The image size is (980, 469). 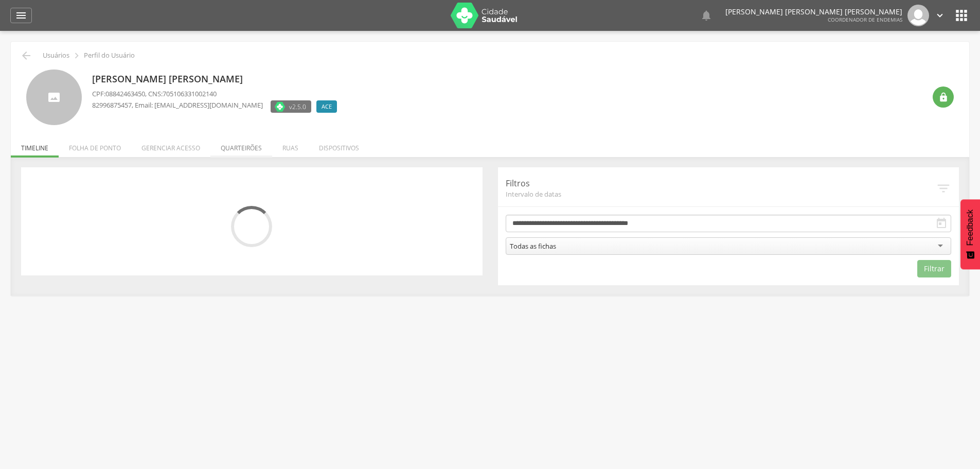 I want to click on span: 82996875457, so click(x=112, y=105).